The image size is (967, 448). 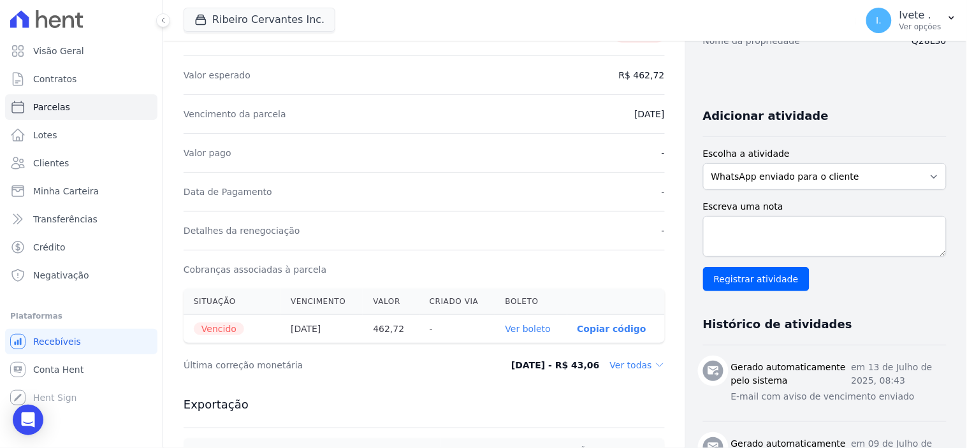 I want to click on span: Visão Geral, so click(x=59, y=51).